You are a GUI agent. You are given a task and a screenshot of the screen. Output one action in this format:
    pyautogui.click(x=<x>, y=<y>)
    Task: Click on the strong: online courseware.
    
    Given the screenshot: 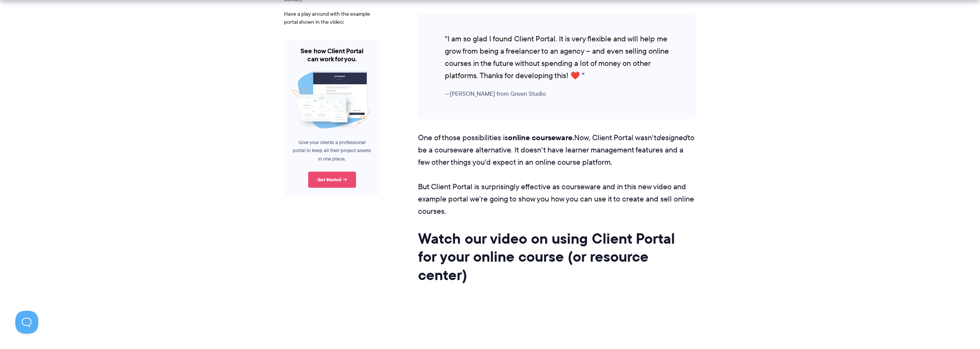 What is the action you would take?
    pyautogui.click(x=541, y=137)
    